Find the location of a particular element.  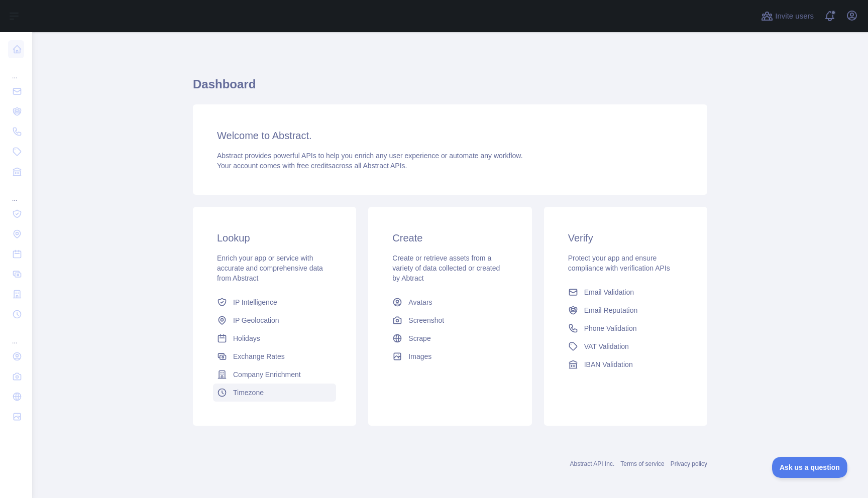

span: Exchange Rates is located at coordinates (259, 357).